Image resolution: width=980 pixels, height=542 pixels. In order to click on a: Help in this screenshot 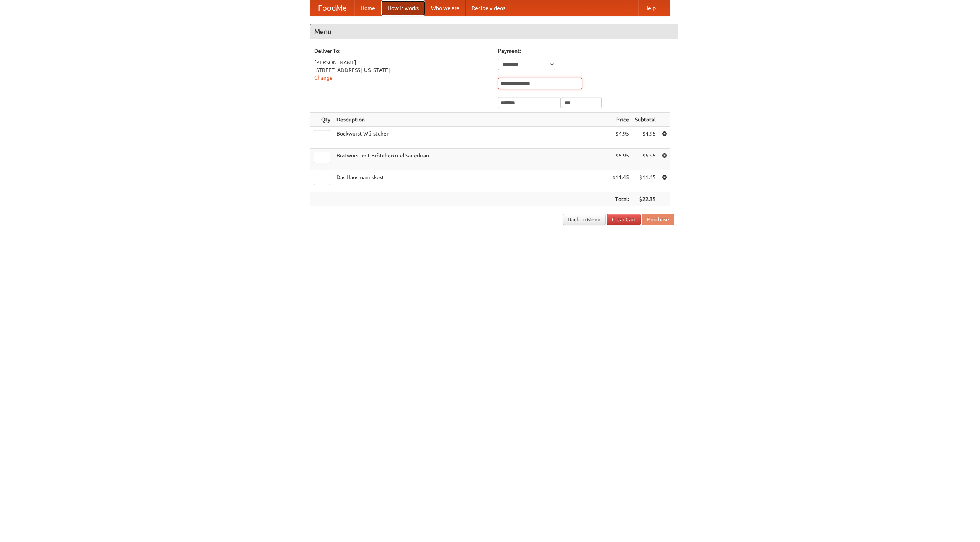, I will do `click(650, 8)`.